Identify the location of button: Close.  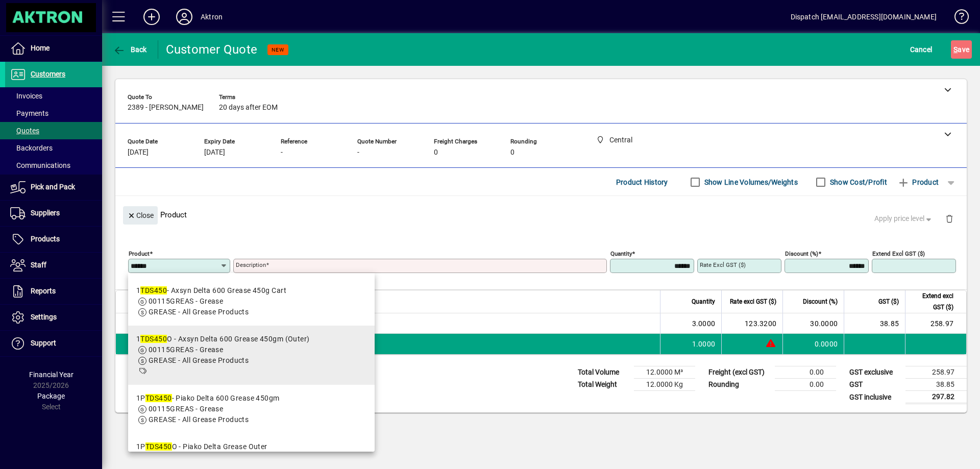
(141, 215).